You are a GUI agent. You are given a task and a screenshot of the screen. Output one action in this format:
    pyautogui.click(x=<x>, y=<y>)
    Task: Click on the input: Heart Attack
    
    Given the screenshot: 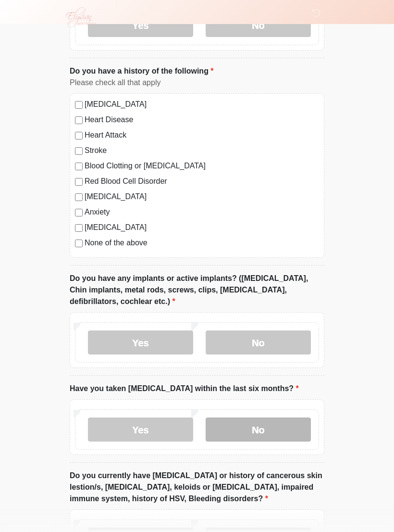 What is the action you would take?
    pyautogui.click(x=79, y=135)
    